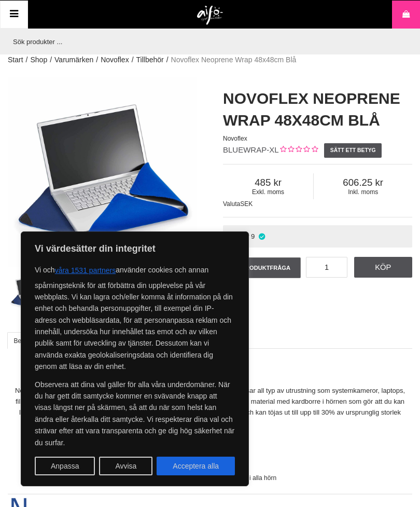 Image resolution: width=420 pixels, height=507 pixels. I want to click on span: 606.25, so click(363, 183).